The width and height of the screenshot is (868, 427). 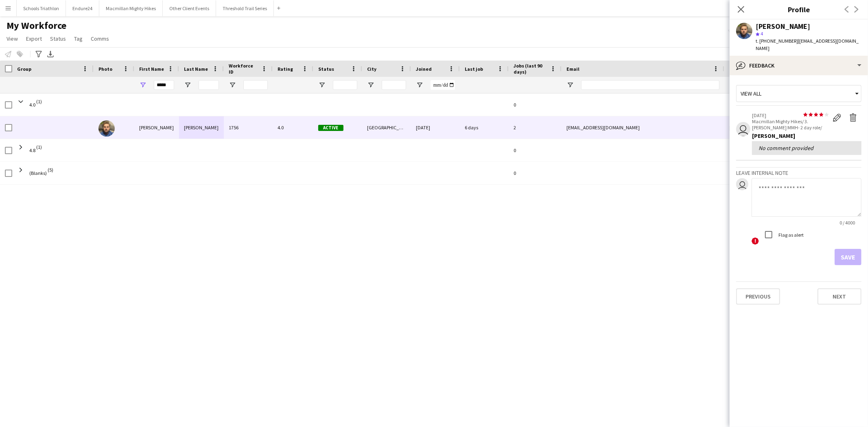 I want to click on span: (Blanks), so click(x=38, y=173).